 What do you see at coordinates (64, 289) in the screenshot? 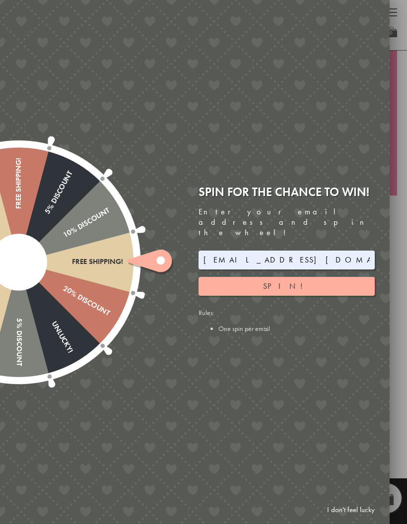
I see `div: 20% Discount` at bounding box center [64, 289].